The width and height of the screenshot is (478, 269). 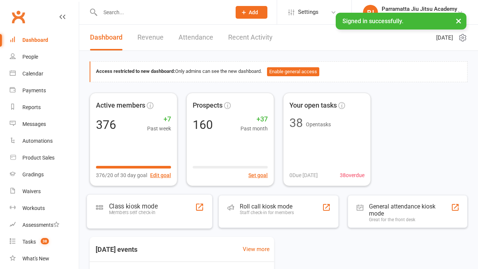 What do you see at coordinates (159, 119) in the screenshot?
I see `span: +7` at bounding box center [159, 119].